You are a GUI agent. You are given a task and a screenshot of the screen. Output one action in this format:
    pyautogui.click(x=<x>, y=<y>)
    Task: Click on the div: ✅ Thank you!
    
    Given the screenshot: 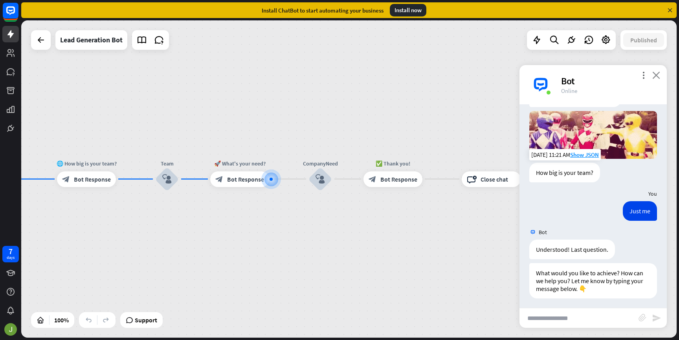 What is the action you would take?
    pyautogui.click(x=393, y=164)
    